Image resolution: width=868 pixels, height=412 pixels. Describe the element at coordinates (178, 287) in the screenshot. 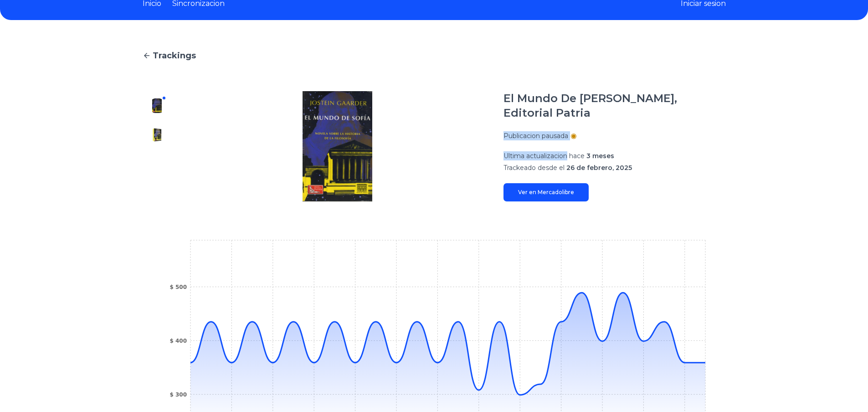

I see `tspan: $ 500` at that location.